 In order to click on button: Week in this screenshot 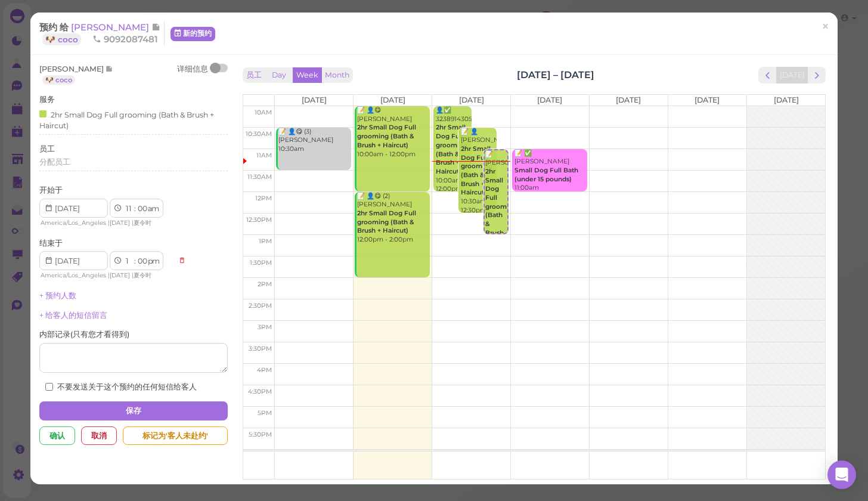, I will do `click(307, 75)`.